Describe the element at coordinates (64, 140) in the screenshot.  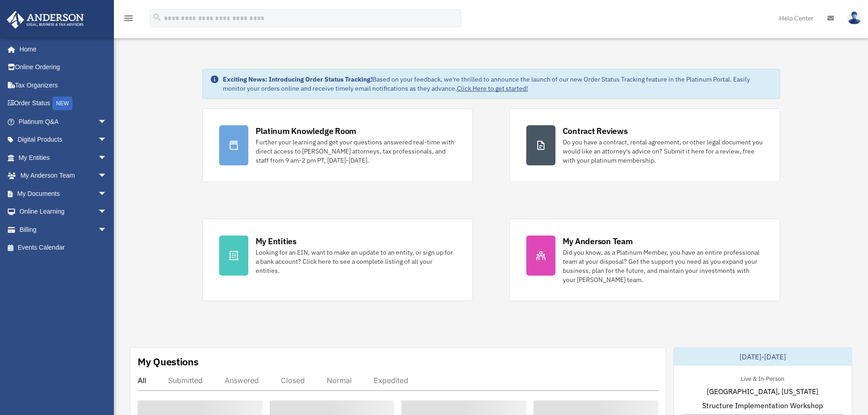
I see `a: Digital Productsarrow_drop_down` at that location.